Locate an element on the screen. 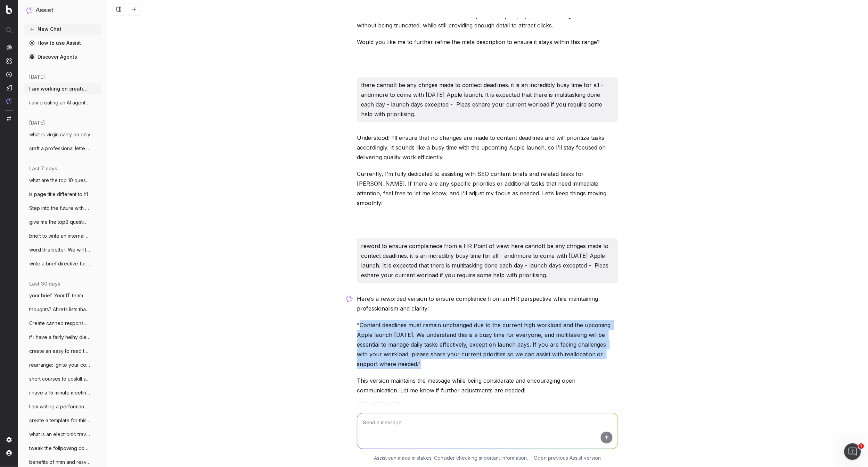 The image size is (868, 467). img: My account is located at coordinates (9, 453).